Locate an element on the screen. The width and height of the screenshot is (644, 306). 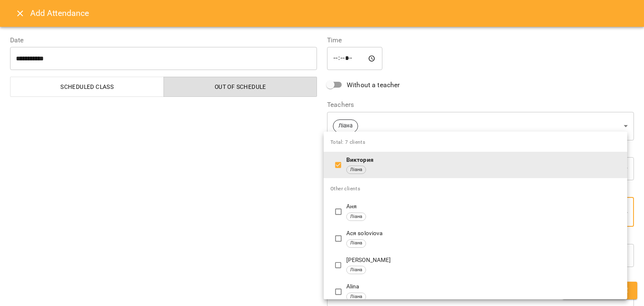
span: Total: 7 clients is located at coordinates (347, 142).